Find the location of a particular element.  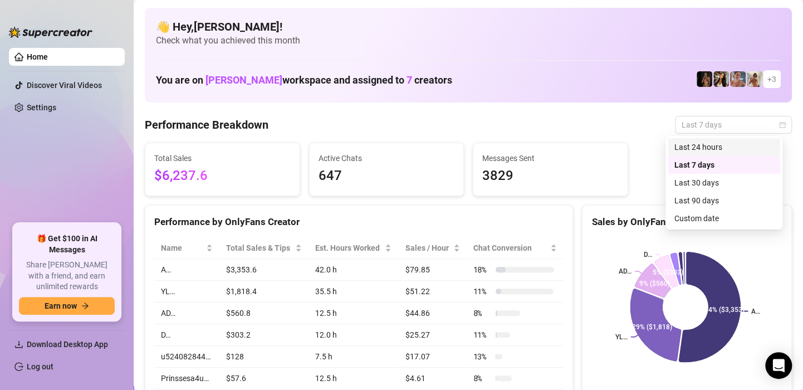

div: Last 90 days is located at coordinates (724, 200).